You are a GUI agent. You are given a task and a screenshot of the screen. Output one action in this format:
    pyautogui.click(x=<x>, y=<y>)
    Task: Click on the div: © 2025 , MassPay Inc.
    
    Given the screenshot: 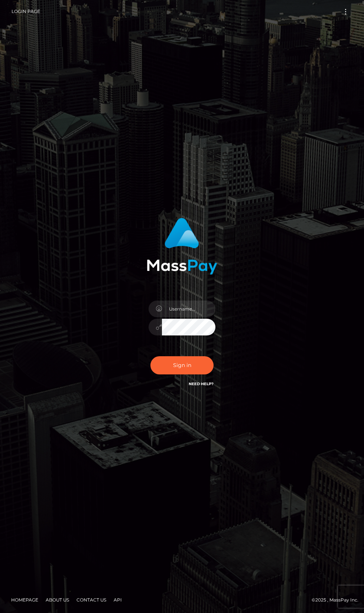 What is the action you would take?
    pyautogui.click(x=182, y=600)
    